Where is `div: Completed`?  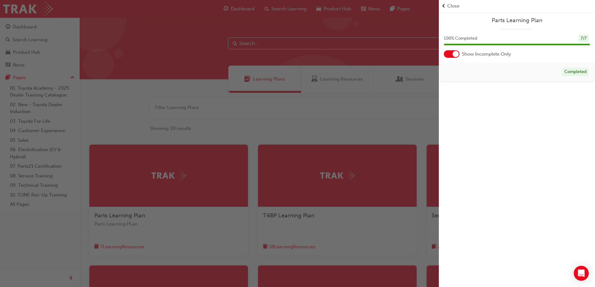 div: Completed is located at coordinates (575, 72).